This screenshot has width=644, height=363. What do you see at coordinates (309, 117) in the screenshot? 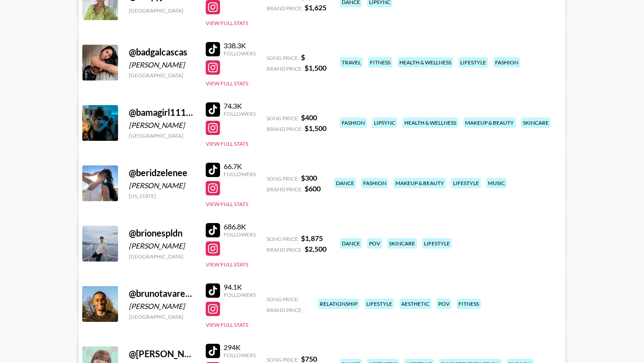
I see `strong: $ 400` at bounding box center [309, 117].